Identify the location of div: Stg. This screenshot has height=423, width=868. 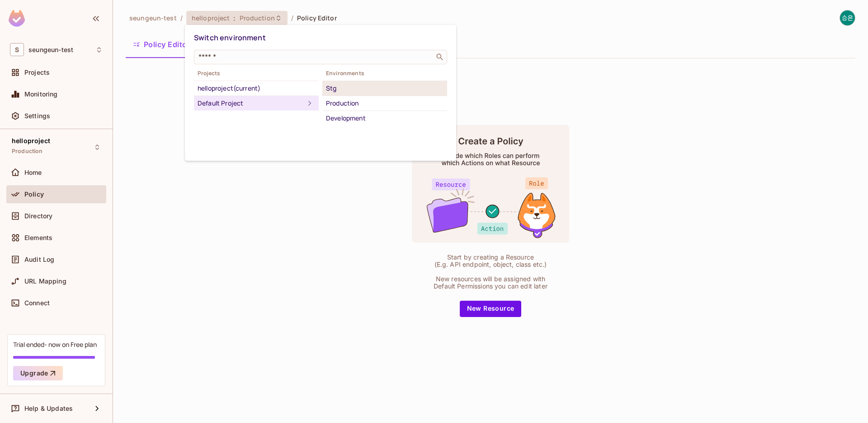
(385, 88).